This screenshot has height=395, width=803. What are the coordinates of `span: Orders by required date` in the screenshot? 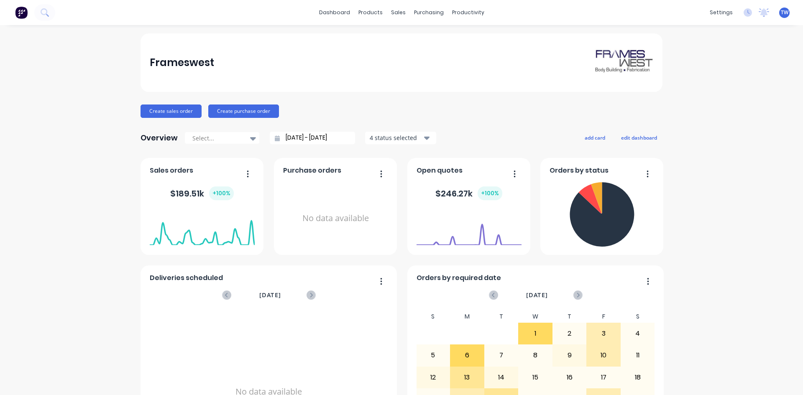 It's located at (459, 278).